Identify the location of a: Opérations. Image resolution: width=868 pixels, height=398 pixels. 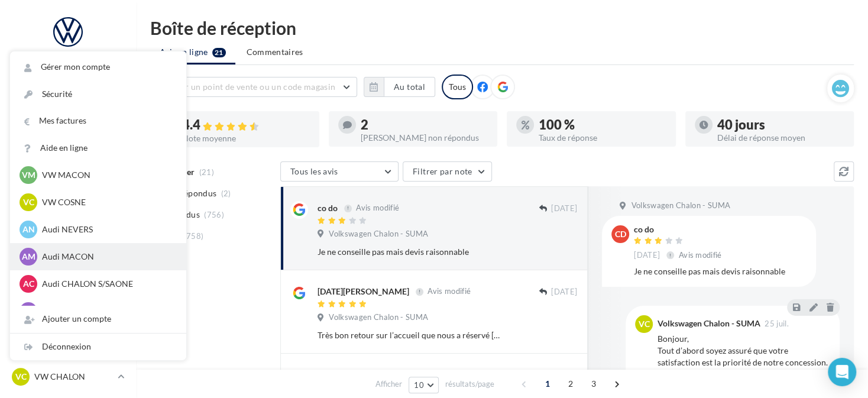
(68, 101).